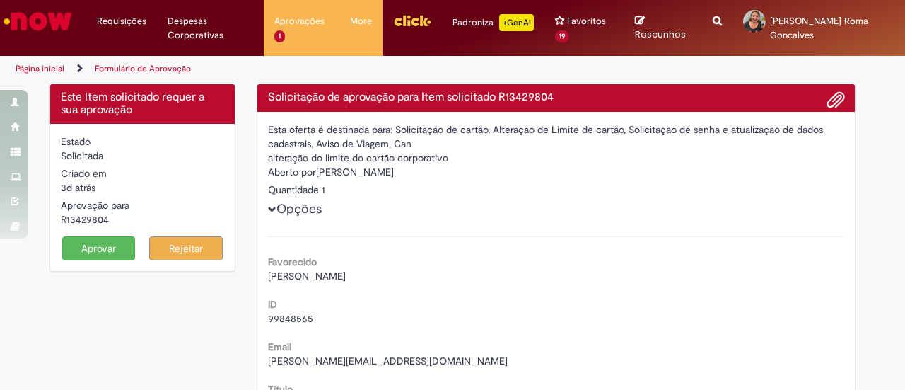 The height and width of the screenshot is (390, 905). I want to click on b: ID, so click(272, 304).